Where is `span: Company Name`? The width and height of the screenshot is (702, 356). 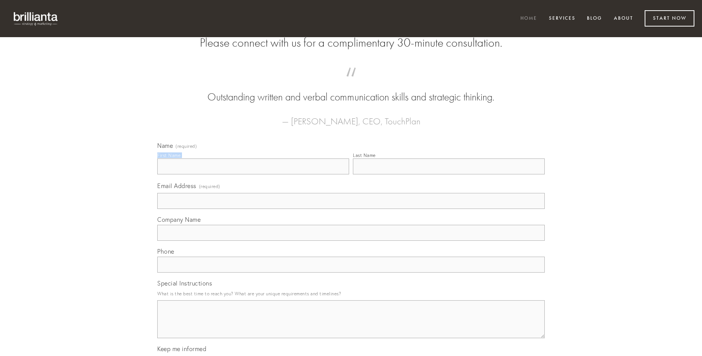
span: Company Name is located at coordinates (179, 220).